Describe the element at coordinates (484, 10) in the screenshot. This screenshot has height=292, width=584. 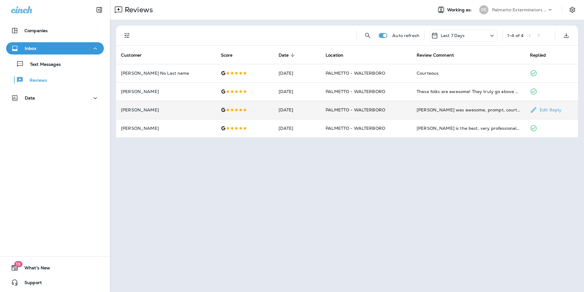
I see `div: PE` at that location.